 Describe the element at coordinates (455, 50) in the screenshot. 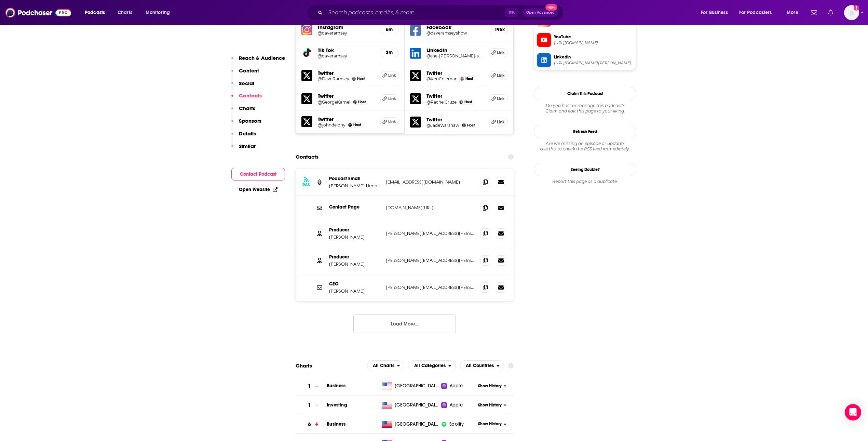

I see `h5: LinkedIn` at that location.